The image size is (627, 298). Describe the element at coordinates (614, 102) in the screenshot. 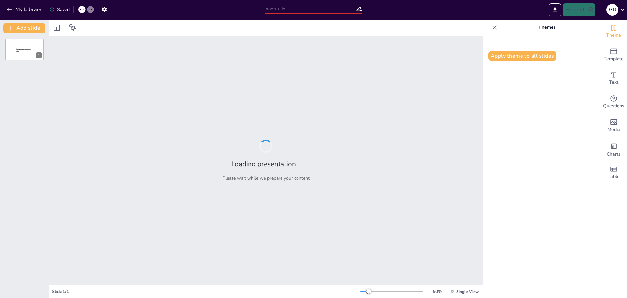

I see `div: Get real-time input from your audience` at that location.